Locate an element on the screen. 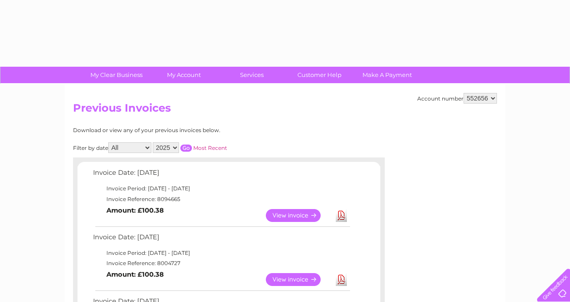 This screenshot has width=570, height=302. div: Account number is located at coordinates (457, 98).